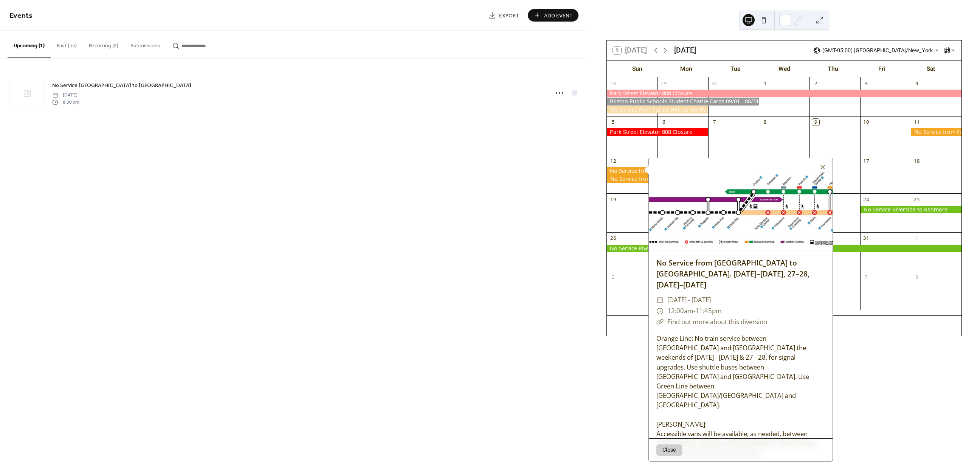 The height and width of the screenshot is (469, 980). I want to click on div: Sat, so click(931, 69).